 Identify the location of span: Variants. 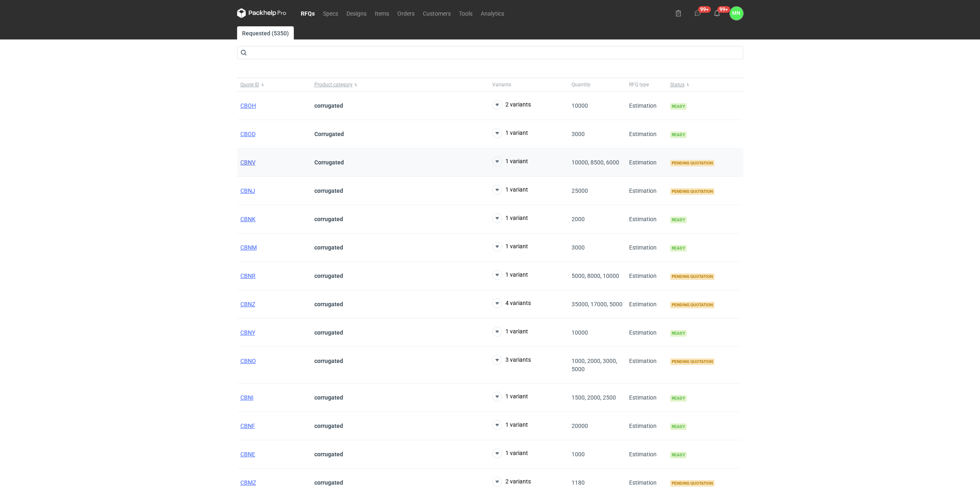
(502, 85).